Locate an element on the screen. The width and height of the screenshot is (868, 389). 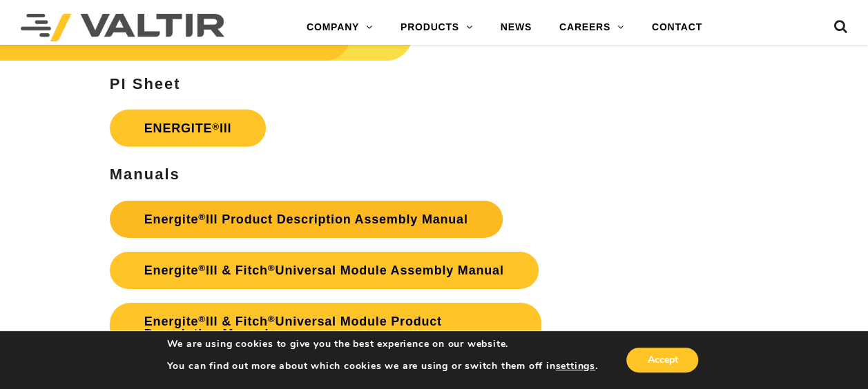
strong: Manuals is located at coordinates (145, 174).